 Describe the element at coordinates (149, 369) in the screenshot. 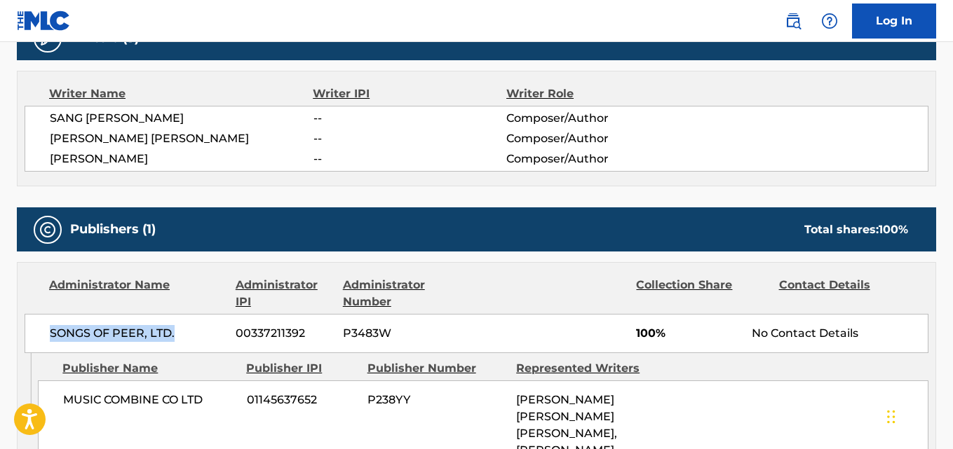

I see `div: Publisher Name` at that location.